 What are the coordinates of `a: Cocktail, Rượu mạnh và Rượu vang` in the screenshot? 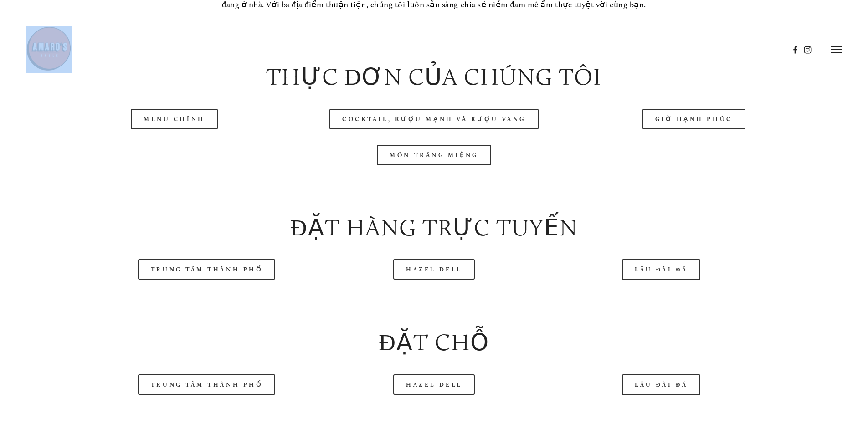 It's located at (434, 119).